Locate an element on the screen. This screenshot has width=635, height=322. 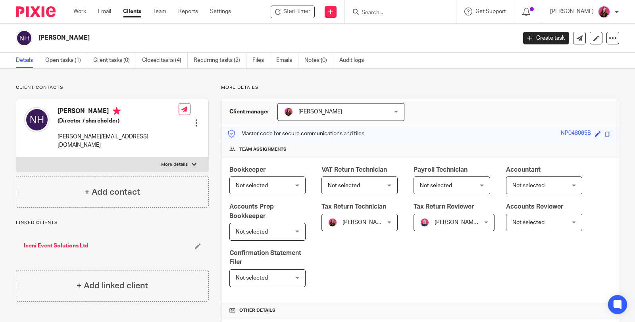
p: Master code for secure communications and files is located at coordinates (296, 134).